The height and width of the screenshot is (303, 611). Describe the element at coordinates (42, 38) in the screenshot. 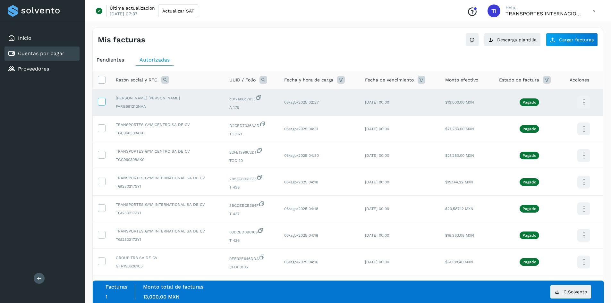

I see `div: Inicio` at that location.